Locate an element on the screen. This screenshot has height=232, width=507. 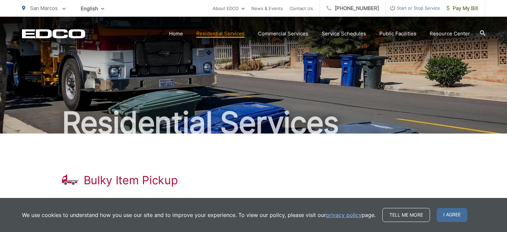
a: Tell me more is located at coordinates (406, 215).